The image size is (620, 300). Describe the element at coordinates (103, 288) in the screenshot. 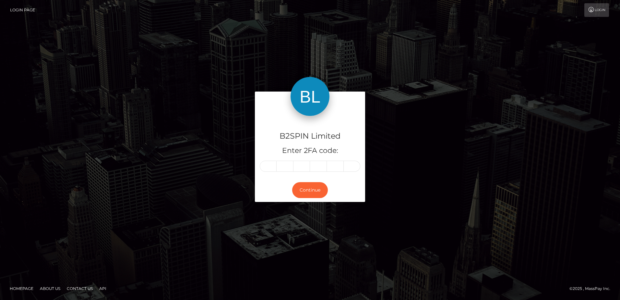

I see `a: API` at that location.